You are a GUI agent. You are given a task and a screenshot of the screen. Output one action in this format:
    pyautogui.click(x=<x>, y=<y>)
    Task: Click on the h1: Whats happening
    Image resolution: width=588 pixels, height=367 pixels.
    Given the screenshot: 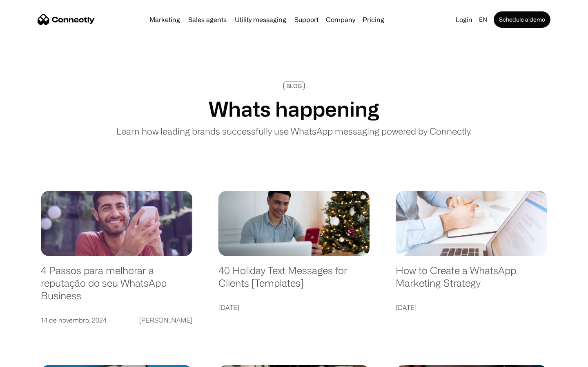 What is the action you would take?
    pyautogui.click(x=294, y=109)
    